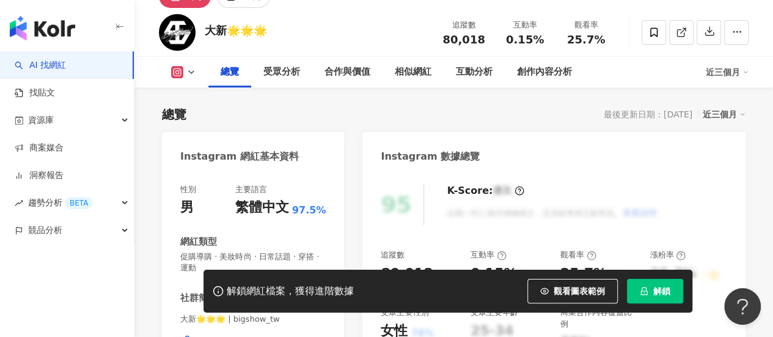 The width and height of the screenshot is (773, 337). Describe the element at coordinates (253, 319) in the screenshot. I see `span: 大新🌟🌟🌟 | bigshow_tw` at that location.